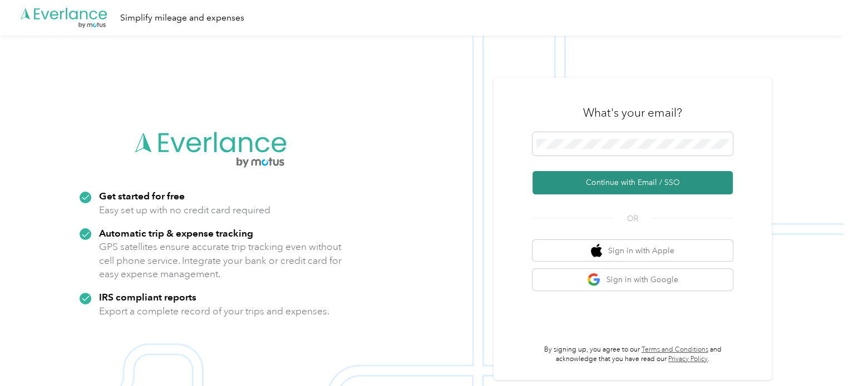 This screenshot has height=386, width=849. I want to click on img: apple logo, so click(596, 251).